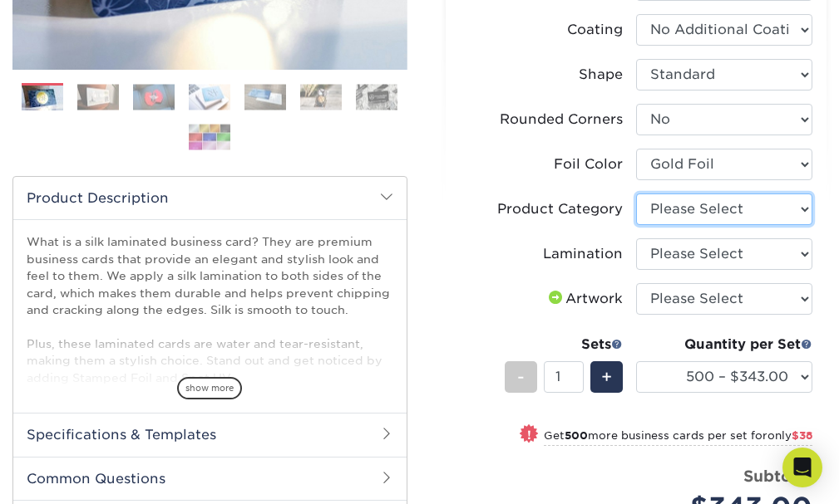 The width and height of the screenshot is (839, 504). Describe the element at coordinates (209, 136) in the screenshot. I see `img: Business Cards 08` at that location.